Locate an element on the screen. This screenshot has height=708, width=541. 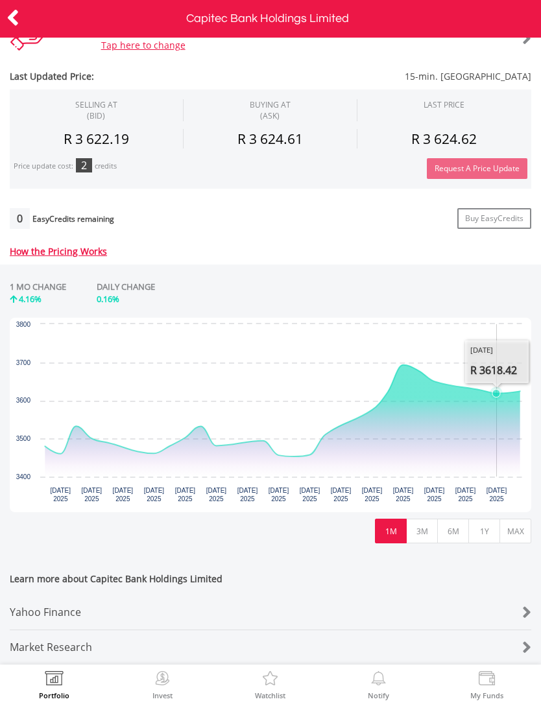
img: Watchlist is located at coordinates (270, 680).